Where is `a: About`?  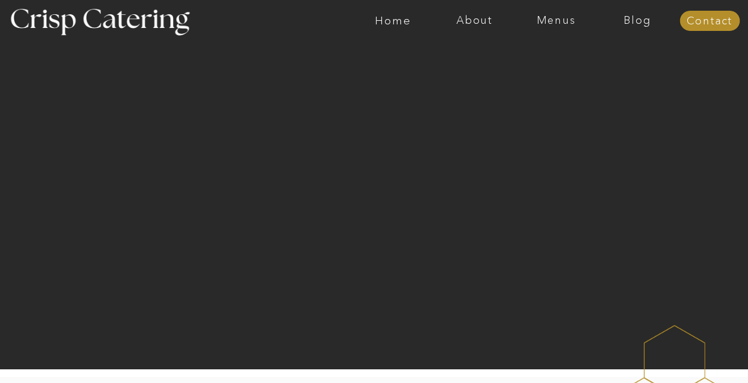 a: About is located at coordinates (474, 21).